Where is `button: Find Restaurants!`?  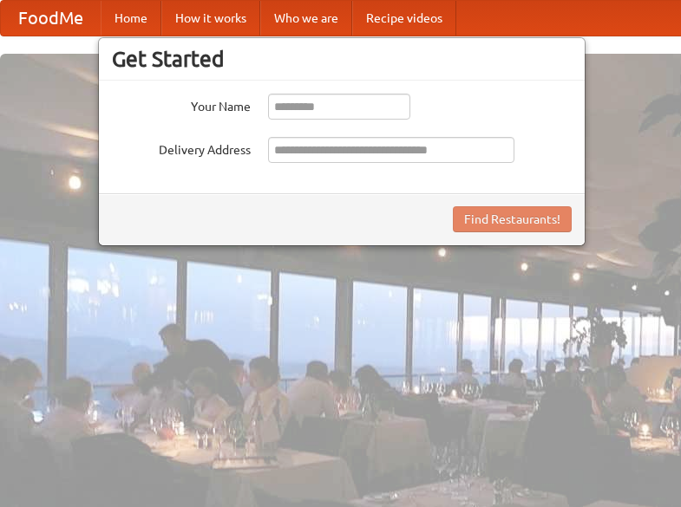
button: Find Restaurants! is located at coordinates (512, 219).